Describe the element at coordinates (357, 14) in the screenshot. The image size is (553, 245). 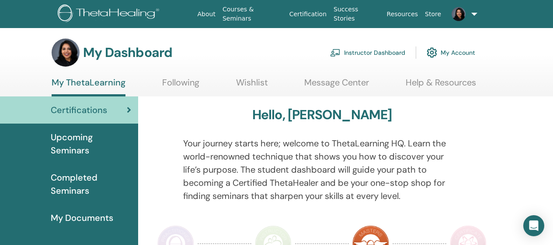
I see `a: Success Stories` at that location.